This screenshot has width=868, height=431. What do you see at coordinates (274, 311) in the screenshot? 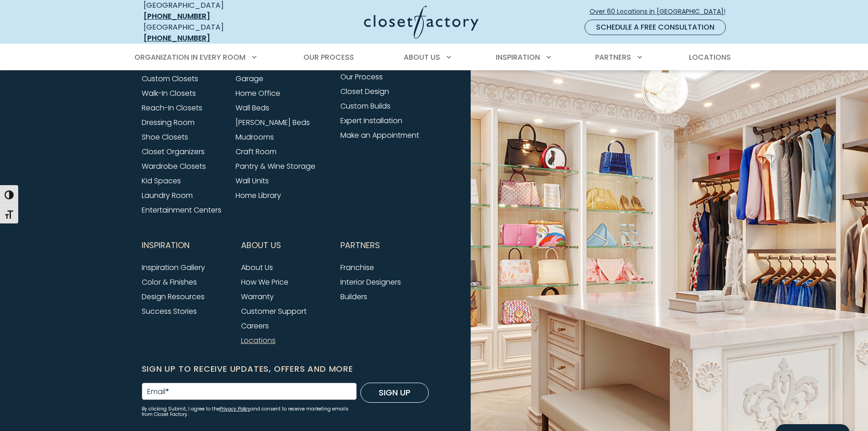
I see `a: Customer Support` at bounding box center [274, 311].